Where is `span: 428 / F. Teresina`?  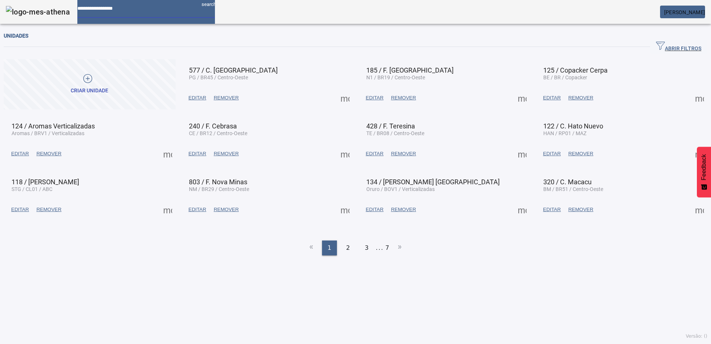 span: 428 / F. Teresina is located at coordinates (390, 126).